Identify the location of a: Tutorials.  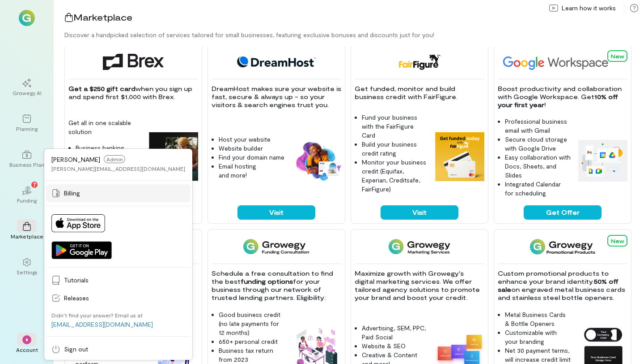
(118, 280).